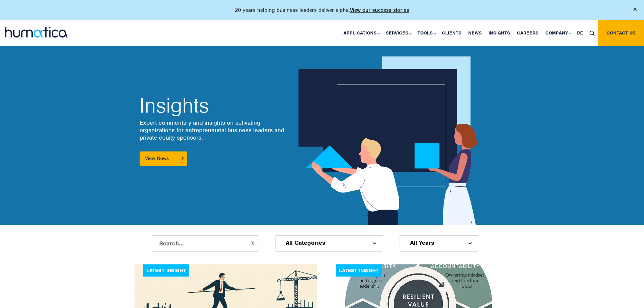  Describe the element at coordinates (212, 130) in the screenshot. I see `p: Expert commentary and insights on activating organizations for entrepreneurial business leaders a...` at that location.